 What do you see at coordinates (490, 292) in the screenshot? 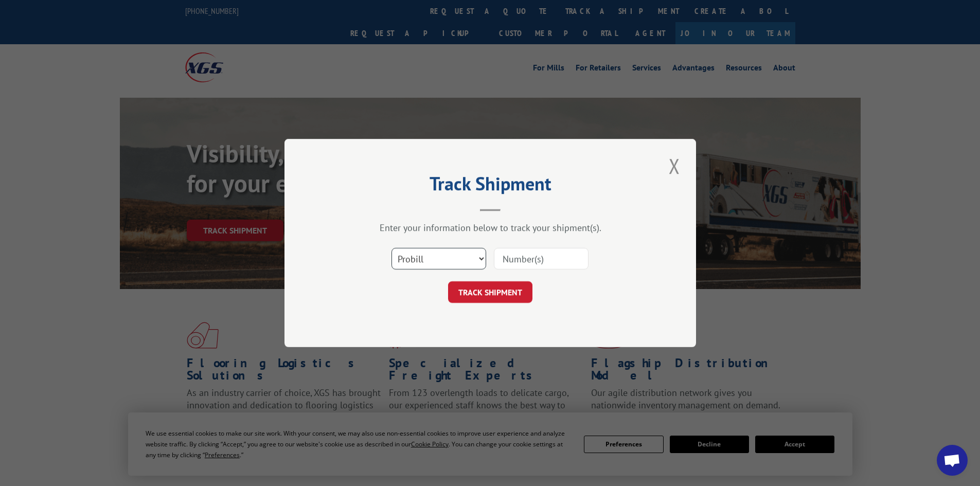
I see `button: TRACK SHIPMENT` at bounding box center [490, 292].